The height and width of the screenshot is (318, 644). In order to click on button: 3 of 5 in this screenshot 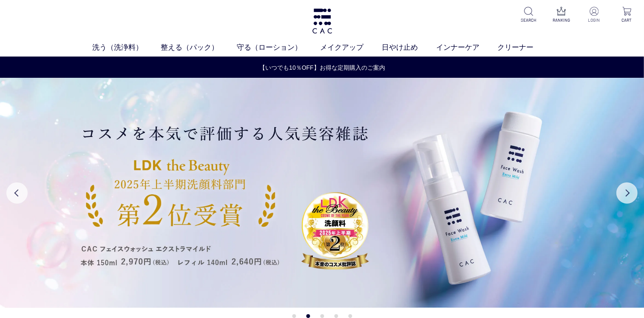, I will do `click(322, 317)`.